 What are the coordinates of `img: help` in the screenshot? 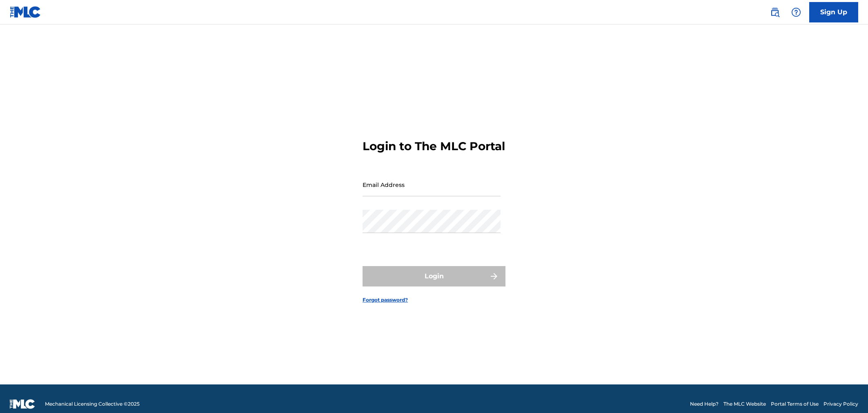 It's located at (796, 12).